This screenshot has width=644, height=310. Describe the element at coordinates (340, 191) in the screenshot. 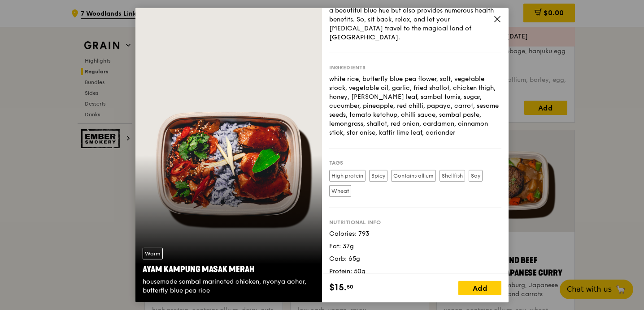

I see `label: Wheat` at that location.